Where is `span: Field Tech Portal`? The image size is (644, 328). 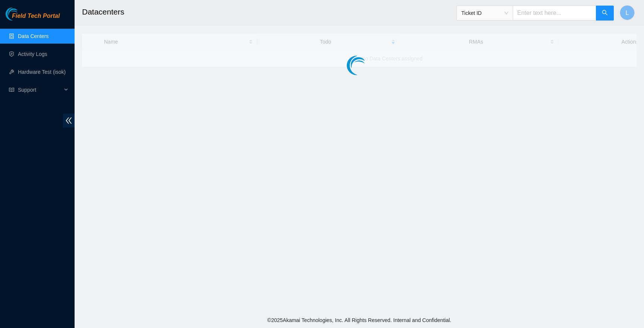
span: Field Tech Portal is located at coordinates (36, 16).